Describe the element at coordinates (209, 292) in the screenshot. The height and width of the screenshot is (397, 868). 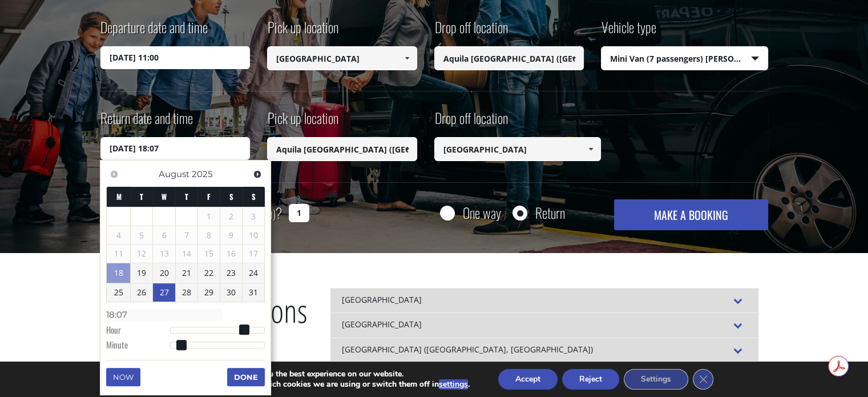
I see `a: 29` at that location.